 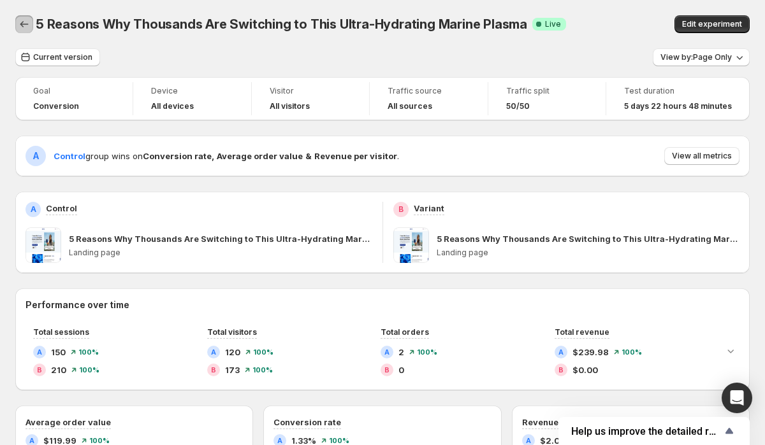 I want to click on span: View all metrics, so click(x=702, y=156).